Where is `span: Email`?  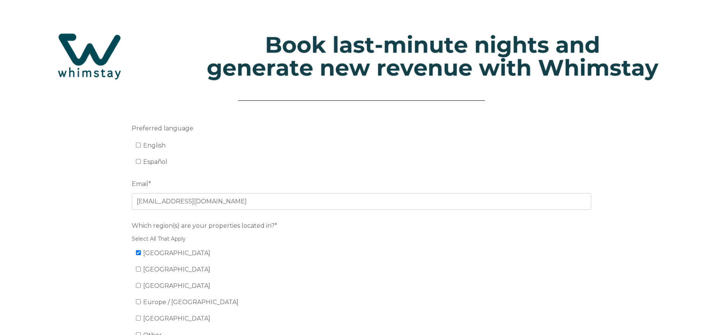 span: Email is located at coordinates (140, 184).